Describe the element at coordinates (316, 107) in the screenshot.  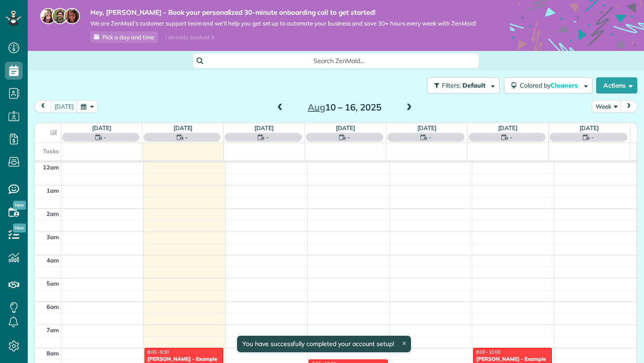
I see `span: Aug` at that location.